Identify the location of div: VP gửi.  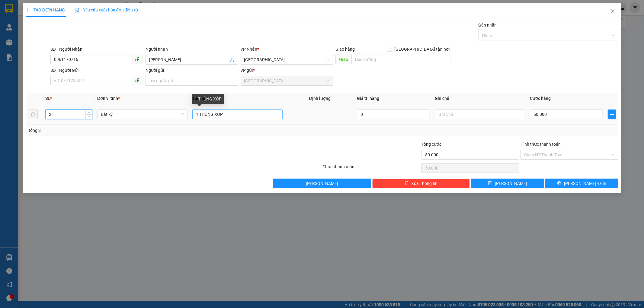
(287, 71).